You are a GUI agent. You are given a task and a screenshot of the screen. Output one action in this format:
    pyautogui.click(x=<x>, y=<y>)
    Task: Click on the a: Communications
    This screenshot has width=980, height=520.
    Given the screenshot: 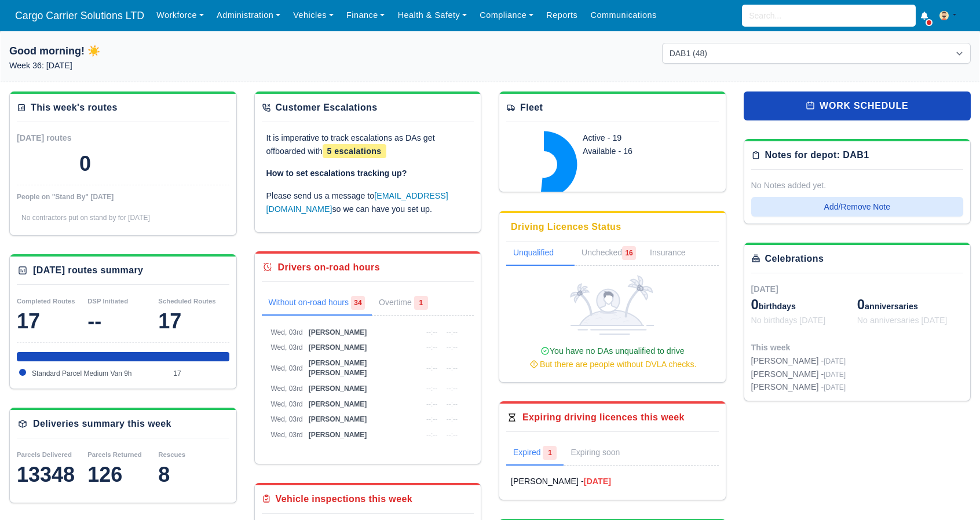 What is the action you would take?
    pyautogui.click(x=623, y=15)
    